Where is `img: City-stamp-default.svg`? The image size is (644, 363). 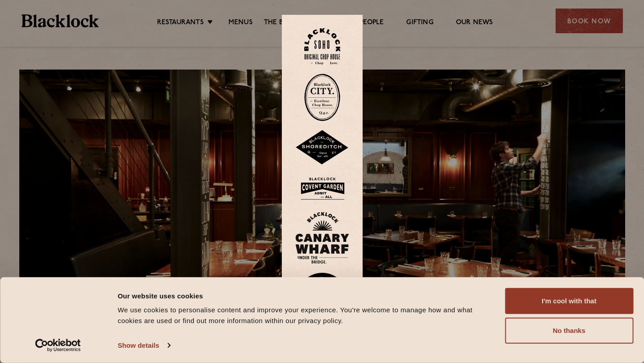
img: City-stamp-default.svg is located at coordinates (322, 97).